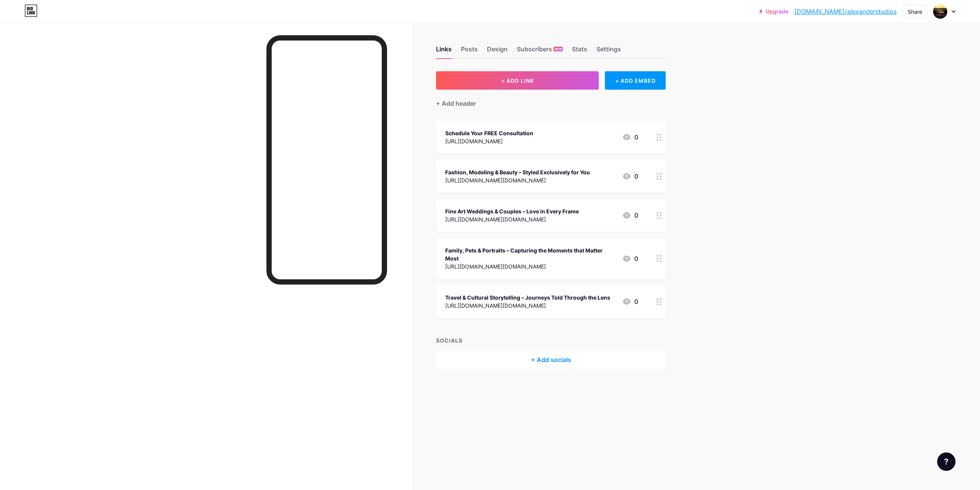 This screenshot has height=490, width=980. Describe the element at coordinates (774, 11) in the screenshot. I see `a: Upgrade` at that location.